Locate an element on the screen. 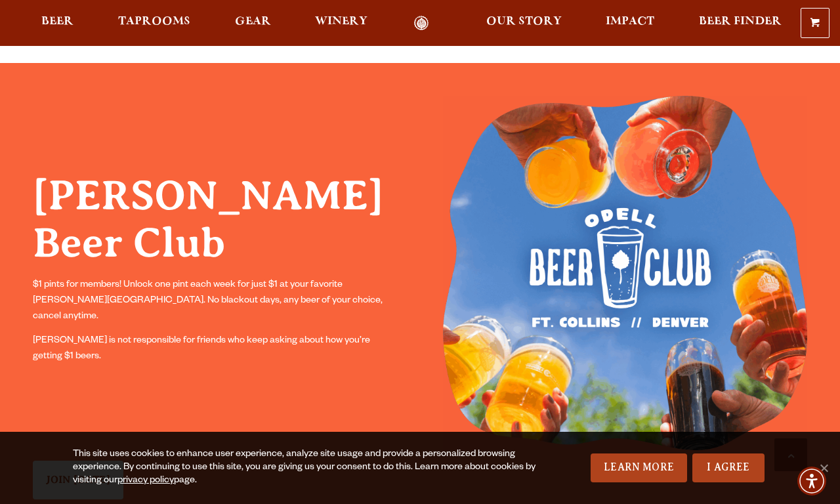 The width and height of the screenshot is (840, 504). a: Learn More is located at coordinates (638, 468).